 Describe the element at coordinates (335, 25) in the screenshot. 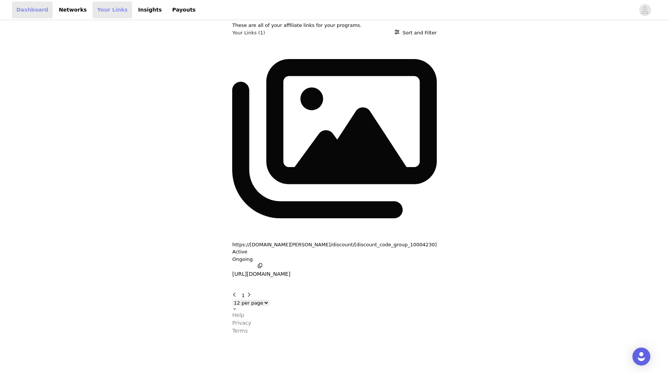

I see `p: These are all of your affiliate links for your programs.` at that location.